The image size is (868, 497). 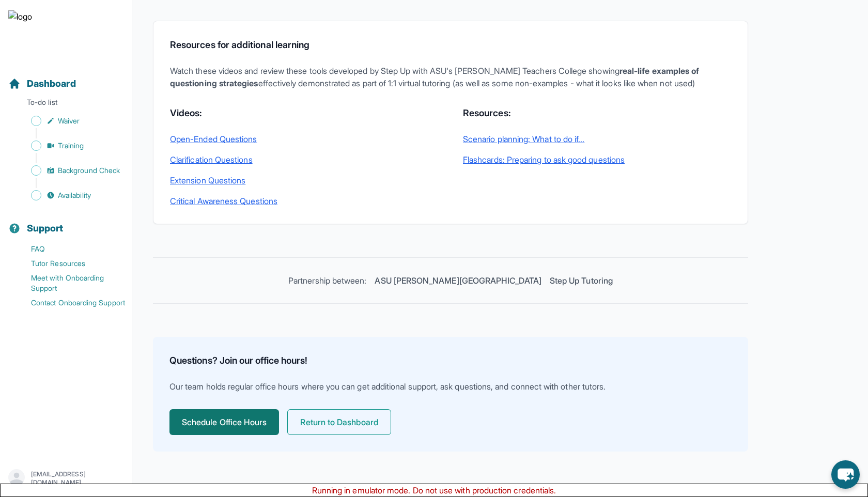 What do you see at coordinates (339, 422) in the screenshot?
I see `button: Return to Dashboard` at bounding box center [339, 422].